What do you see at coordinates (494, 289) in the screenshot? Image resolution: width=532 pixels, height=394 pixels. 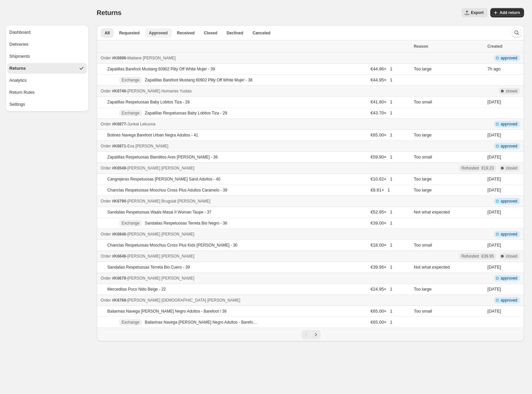 I see `time: Sunday, August 31, 2025 at 4:09:46 PM` at bounding box center [494, 289].